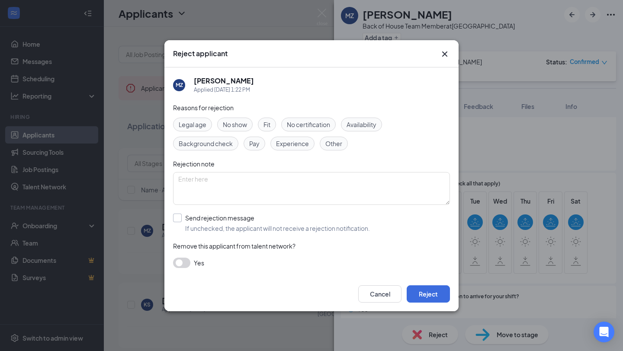 This screenshot has width=623, height=351. What do you see at coordinates (255, 144) in the screenshot?
I see `span: Pay` at bounding box center [255, 144].